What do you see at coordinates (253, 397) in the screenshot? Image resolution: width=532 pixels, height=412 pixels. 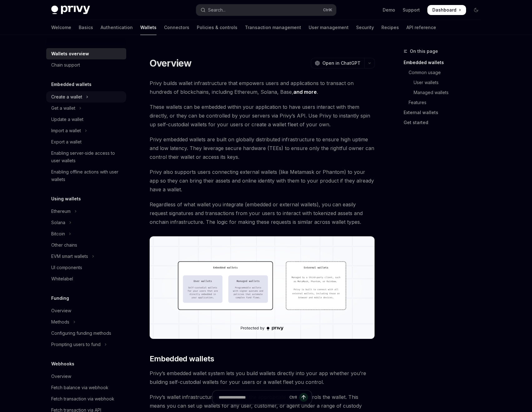 I see `input: Ask a question...` at bounding box center [253, 397].